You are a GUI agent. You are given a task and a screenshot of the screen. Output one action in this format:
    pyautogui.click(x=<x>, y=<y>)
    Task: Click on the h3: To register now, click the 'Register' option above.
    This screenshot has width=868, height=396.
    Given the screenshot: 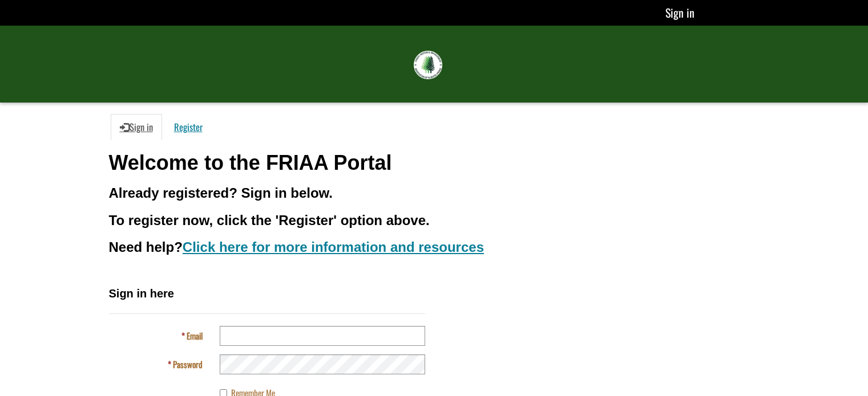 What is the action you would take?
    pyautogui.click(x=435, y=221)
    